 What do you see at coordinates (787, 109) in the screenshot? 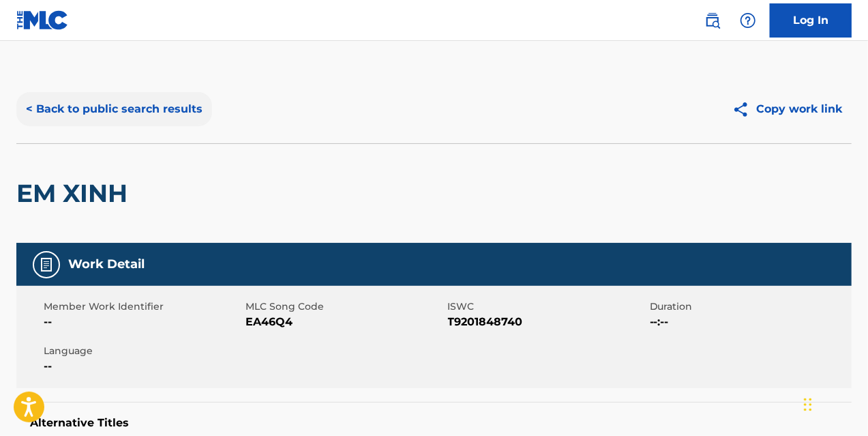
I see `button: Copy work link` at bounding box center [787, 109].